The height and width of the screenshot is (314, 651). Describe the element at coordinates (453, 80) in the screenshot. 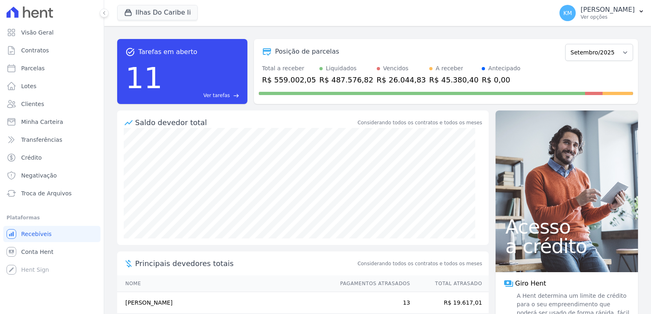

I see `div: R$ 45.380,40` at that location.